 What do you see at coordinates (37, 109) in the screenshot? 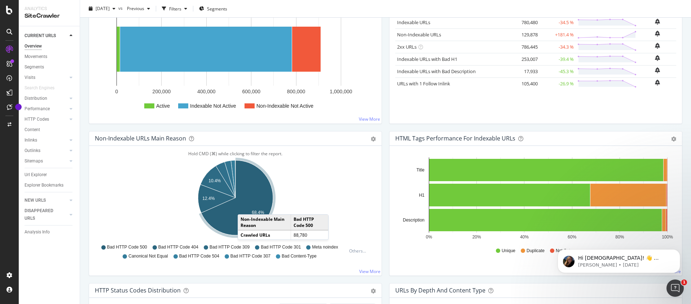
I see `div: Performance` at bounding box center [37, 109].